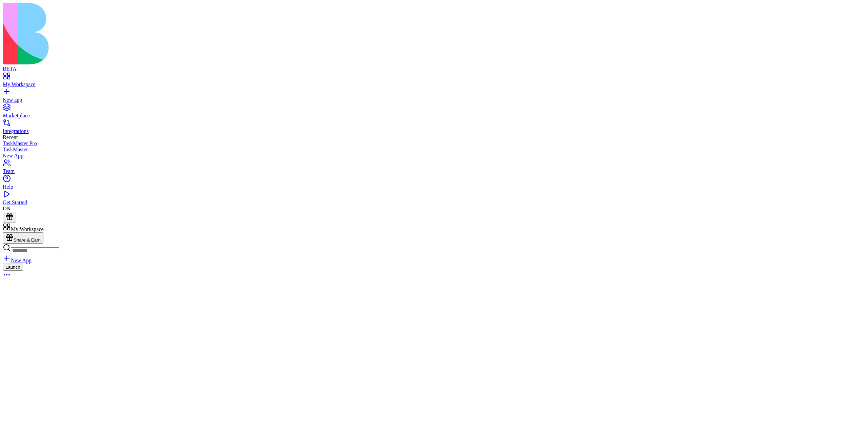 The width and height of the screenshot is (868, 439). Describe the element at coordinates (434, 172) in the screenshot. I see `div: Team` at that location.